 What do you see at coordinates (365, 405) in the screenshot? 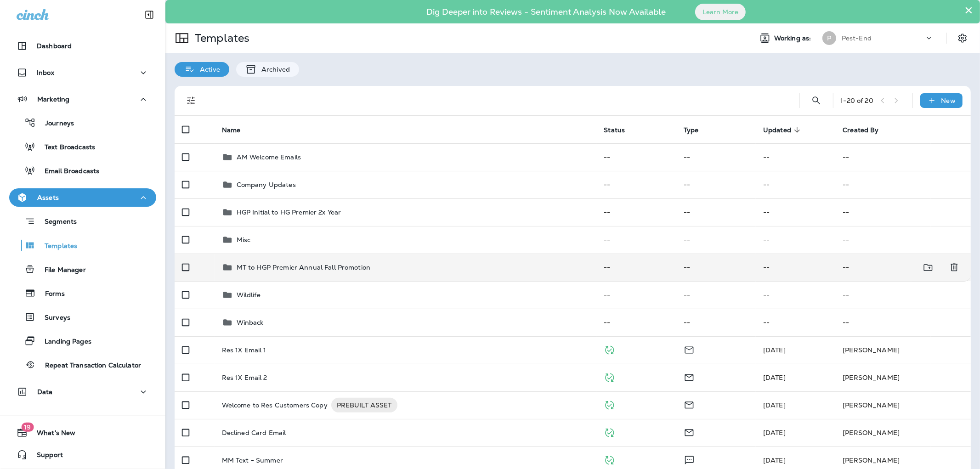
I see `div: PREBUILT ASSET` at bounding box center [365, 405].